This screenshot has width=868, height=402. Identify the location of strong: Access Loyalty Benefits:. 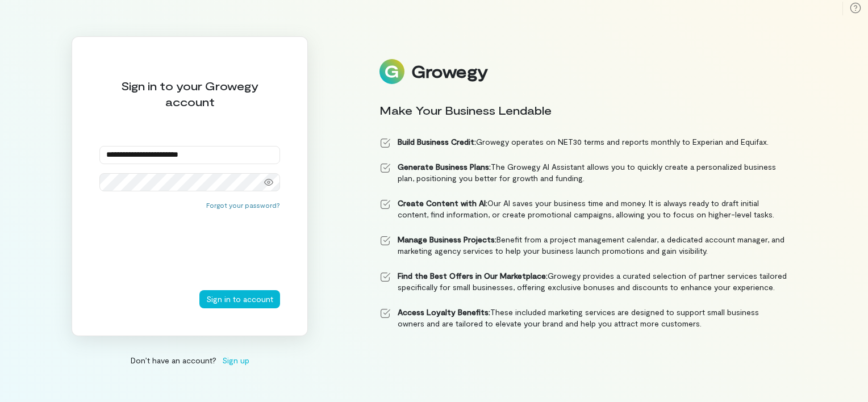
(444, 311).